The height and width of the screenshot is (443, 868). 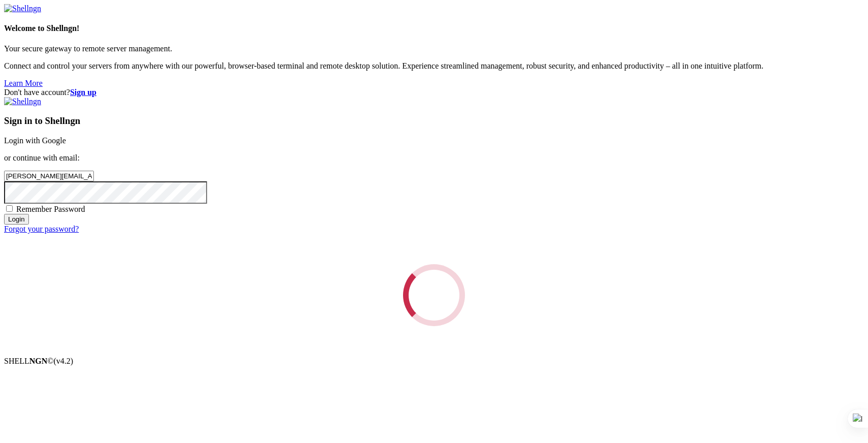 What do you see at coordinates (434, 66) in the screenshot?
I see `p: Connect and control your servers from anywhere with our powerful, browser-based terminal and remo...` at bounding box center [434, 66].